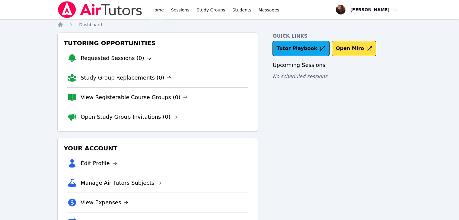 The height and width of the screenshot is (220, 459). What do you see at coordinates (158, 149) in the screenshot?
I see `h3: Your Account` at bounding box center [158, 149].